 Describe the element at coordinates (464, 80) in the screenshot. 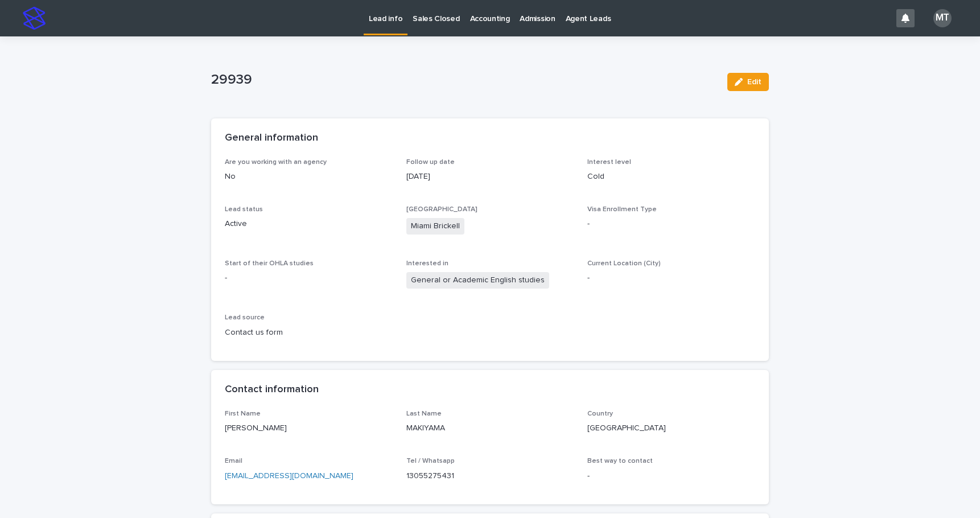

I see `p: 29939` at that location.